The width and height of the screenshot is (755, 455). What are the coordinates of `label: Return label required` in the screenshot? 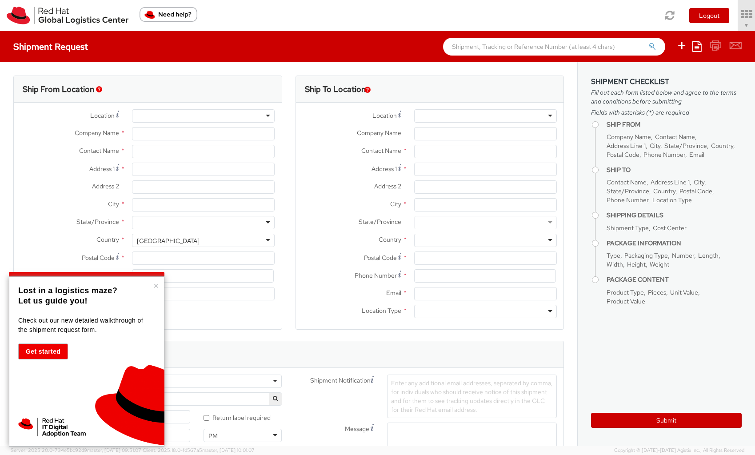 It's located at (238, 417).